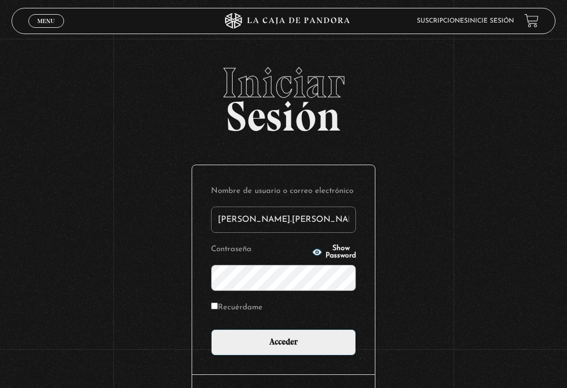 This screenshot has height=388, width=567. Describe the element at coordinates (531, 20) in the screenshot. I see `a: View your shopping cart` at that location.